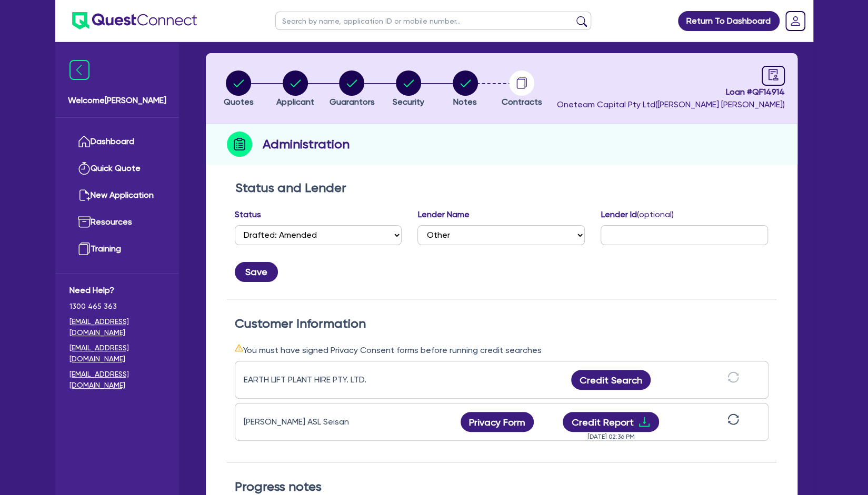  What do you see at coordinates (773, 76) in the screenshot?
I see `a: audit` at bounding box center [773, 76].